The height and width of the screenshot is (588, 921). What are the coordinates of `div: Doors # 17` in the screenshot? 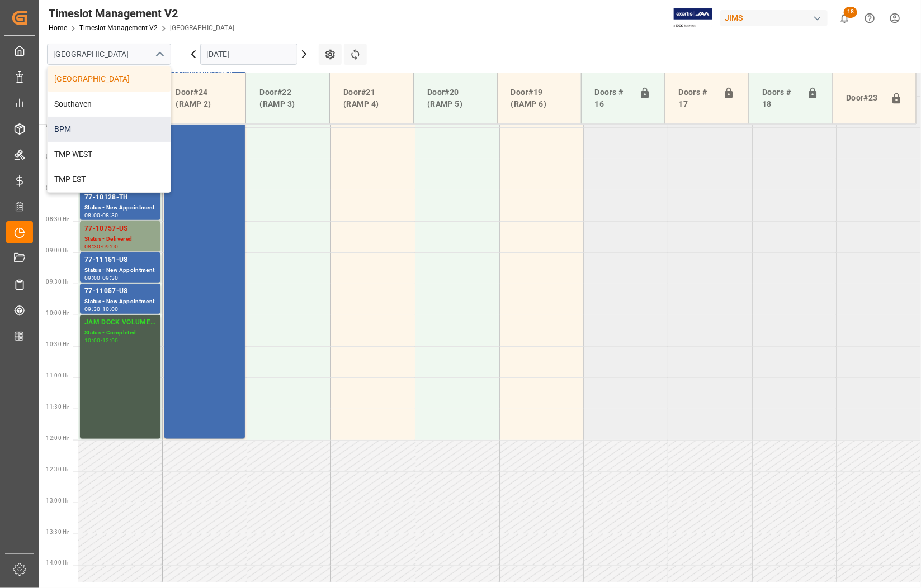 It's located at (696, 98).